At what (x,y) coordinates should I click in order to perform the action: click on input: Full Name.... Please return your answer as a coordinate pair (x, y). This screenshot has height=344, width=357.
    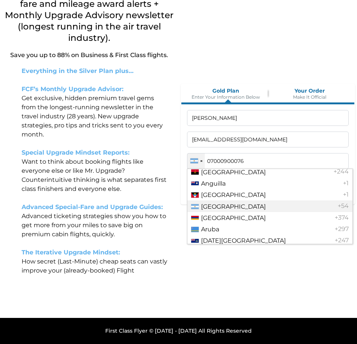
    Looking at the image, I should click on (268, 118).